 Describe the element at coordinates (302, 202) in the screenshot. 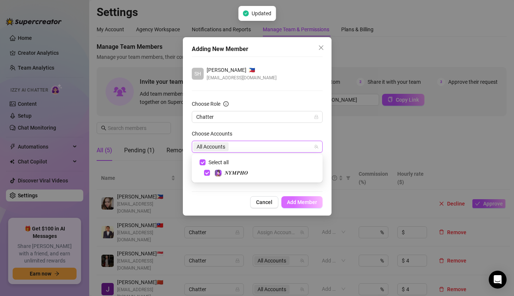

I see `span: Add Member` at that location.